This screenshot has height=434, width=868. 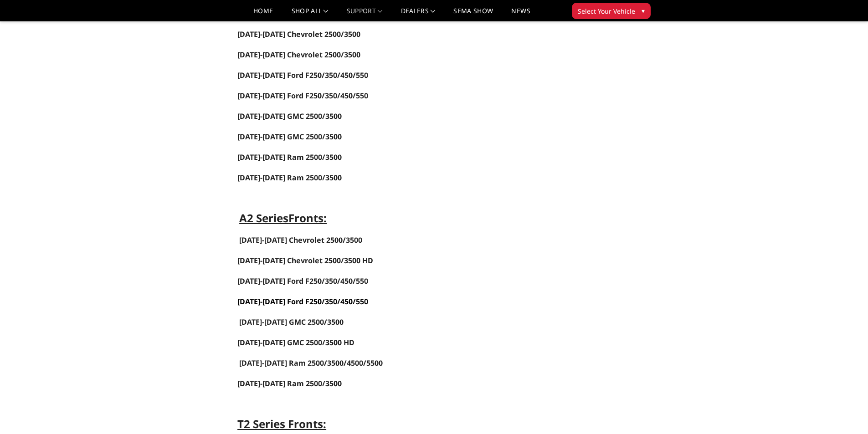 What do you see at coordinates (845, 412) in the screenshot?
I see `div: Chat Widget` at bounding box center [845, 412].